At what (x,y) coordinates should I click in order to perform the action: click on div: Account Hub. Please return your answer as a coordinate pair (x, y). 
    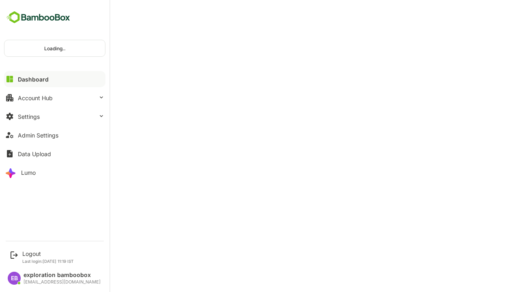
    Looking at the image, I should click on (35, 98).